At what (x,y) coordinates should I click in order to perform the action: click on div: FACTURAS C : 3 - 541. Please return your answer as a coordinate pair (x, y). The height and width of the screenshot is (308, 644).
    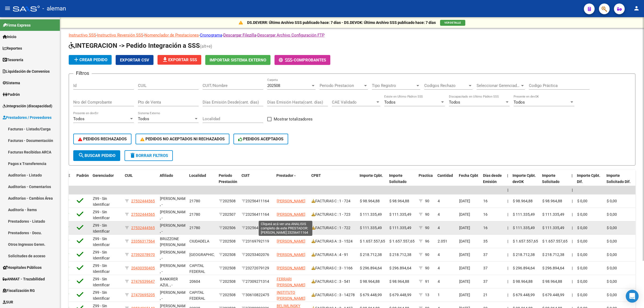
    Looking at the image, I should click on (334, 282).